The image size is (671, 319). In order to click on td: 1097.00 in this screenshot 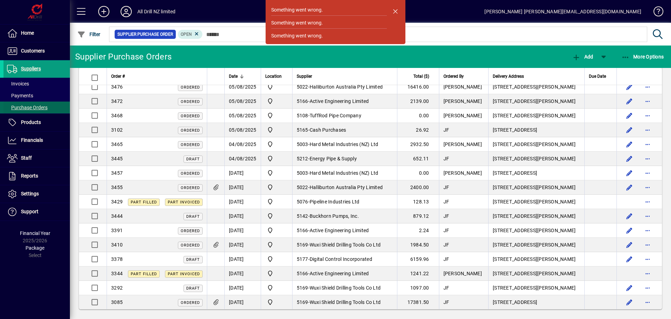, I will do `click(418, 287)`.